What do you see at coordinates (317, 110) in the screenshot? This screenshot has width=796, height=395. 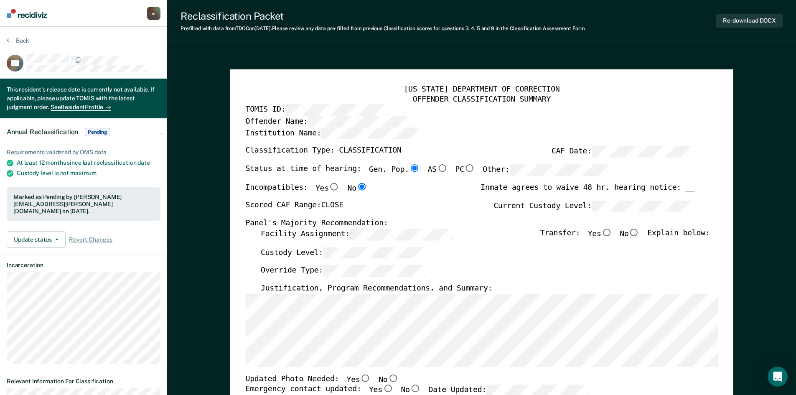 I see `label: TOMIS ID:` at bounding box center [317, 110].